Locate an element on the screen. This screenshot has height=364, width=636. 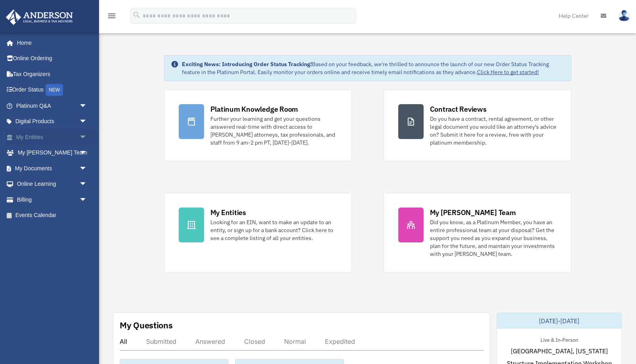
div: Do you have a contract, rental agreement, or other legal document you would like an attorney's ad... is located at coordinates (493, 130).